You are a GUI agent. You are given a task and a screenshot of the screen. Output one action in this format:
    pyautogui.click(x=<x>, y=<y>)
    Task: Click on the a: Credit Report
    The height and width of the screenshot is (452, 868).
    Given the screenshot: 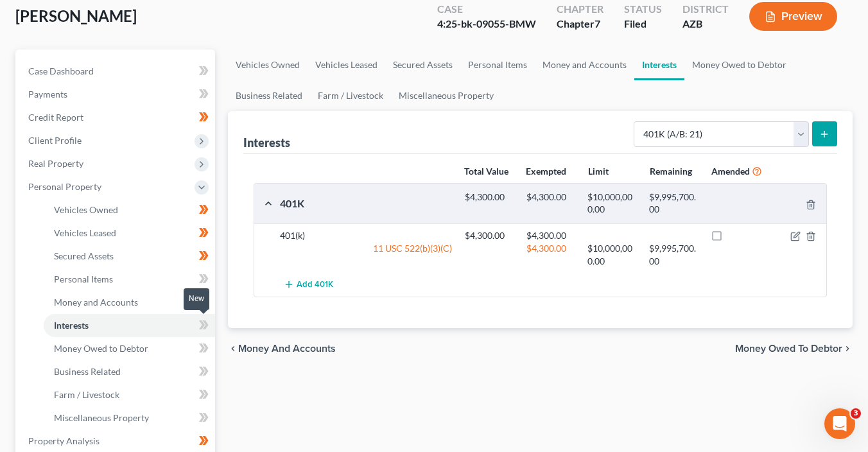 What is the action you would take?
    pyautogui.click(x=116, y=118)
    